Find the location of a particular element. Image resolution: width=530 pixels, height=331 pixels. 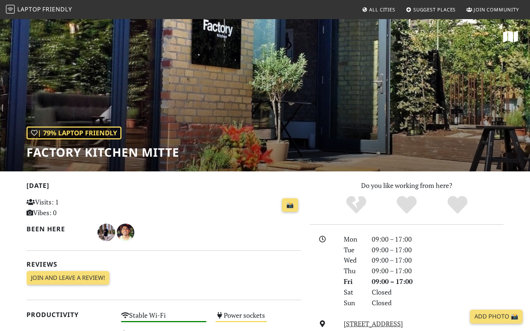

h2: Been here is located at coordinates (57, 229).